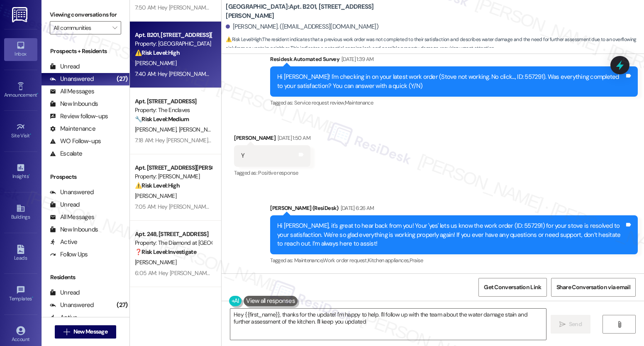 This screenshot has width=644, height=346. I want to click on a: Templates •, so click(21, 294).